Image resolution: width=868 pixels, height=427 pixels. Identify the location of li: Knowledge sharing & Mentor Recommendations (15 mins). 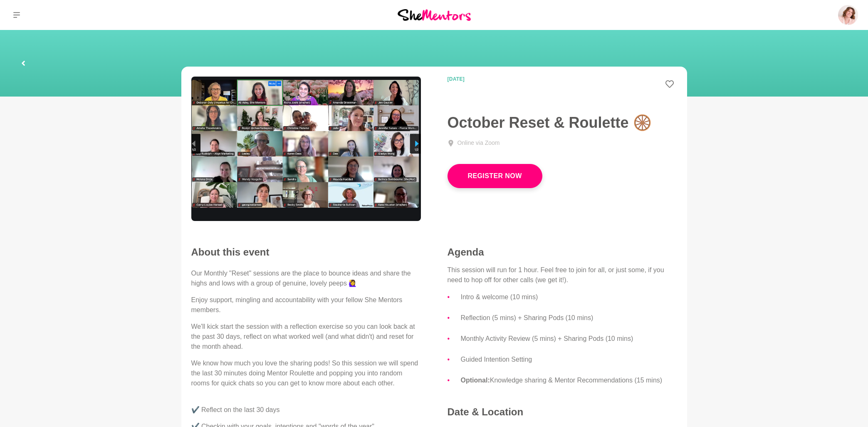
(569, 380).